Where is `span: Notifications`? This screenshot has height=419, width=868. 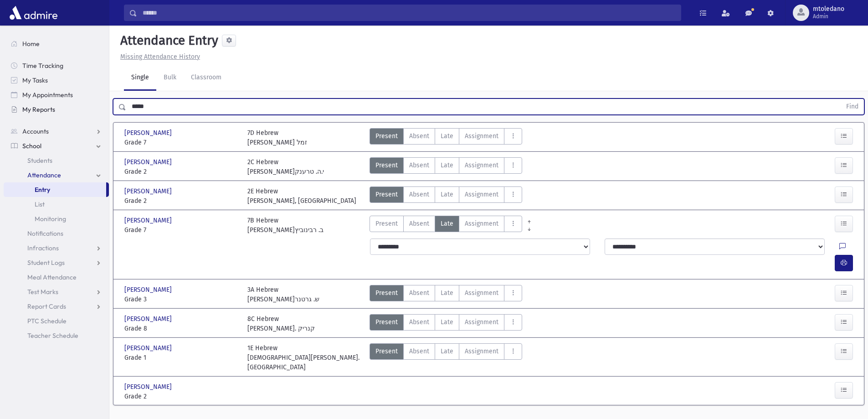 span: Notifications is located at coordinates (45, 233).